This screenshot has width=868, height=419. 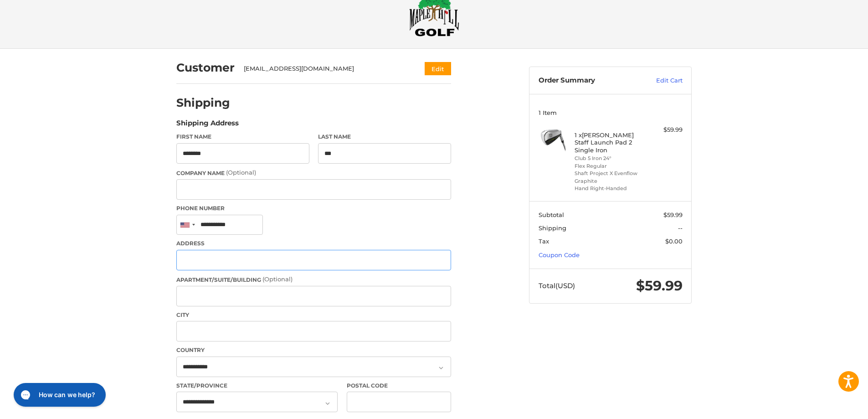 What do you see at coordinates (552, 228) in the screenshot?
I see `span: Shipping` at bounding box center [552, 228].